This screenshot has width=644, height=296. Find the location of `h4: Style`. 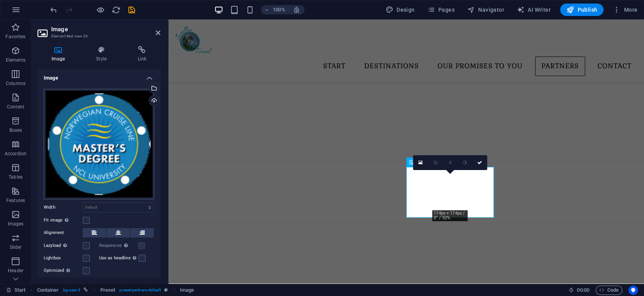

h4: Style is located at coordinates (103, 54).